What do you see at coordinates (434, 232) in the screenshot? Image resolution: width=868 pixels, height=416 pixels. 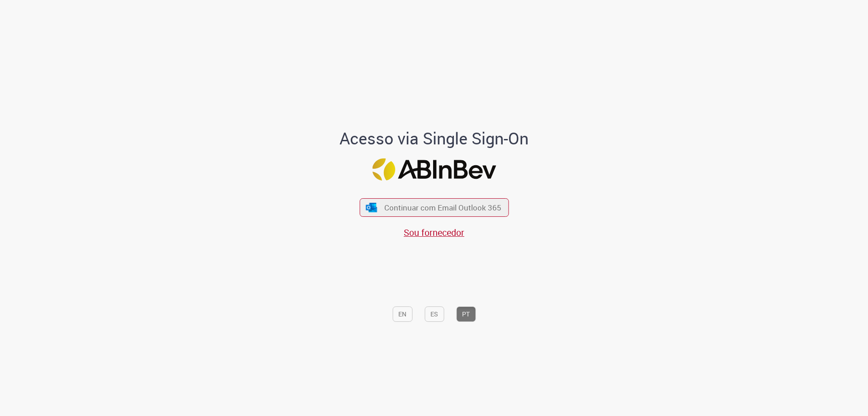 I see `span: Sou fornecedor` at bounding box center [434, 232].